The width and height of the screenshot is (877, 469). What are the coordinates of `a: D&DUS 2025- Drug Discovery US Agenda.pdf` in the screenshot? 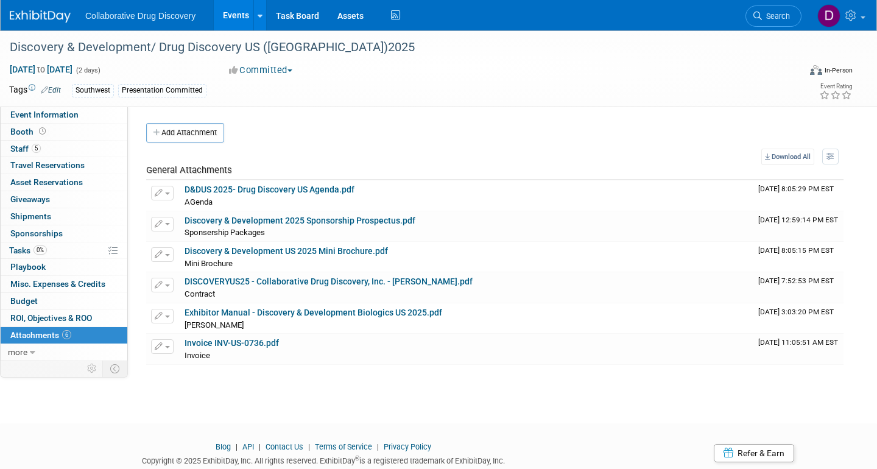 It's located at (269, 189).